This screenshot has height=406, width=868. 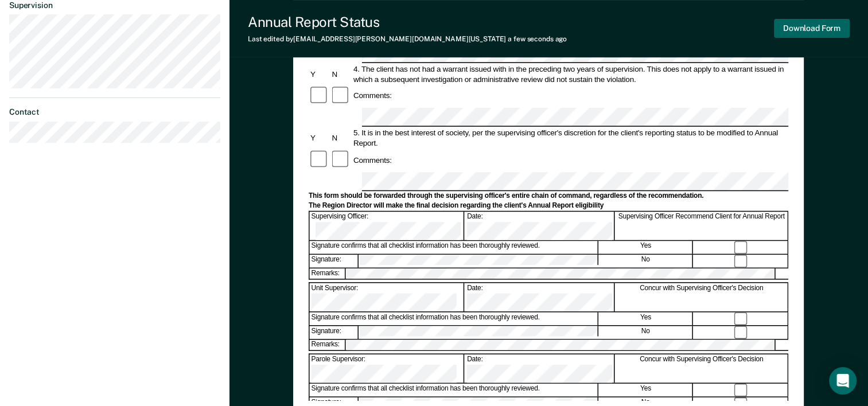 What do you see at coordinates (387, 225) in the screenshot?
I see `div: Supervising Officer:` at bounding box center [387, 225].